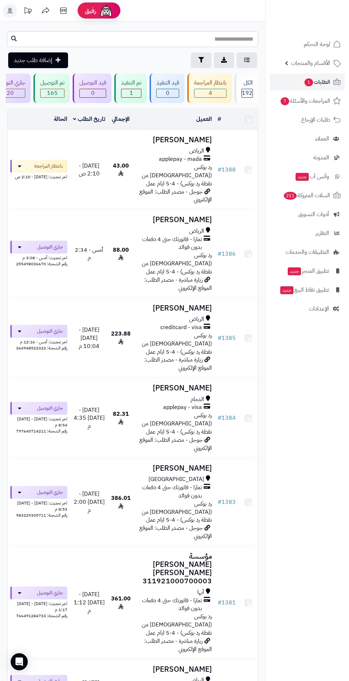 The image size is (349, 681). I want to click on a: قيد التنفيذ 0, so click(167, 88).